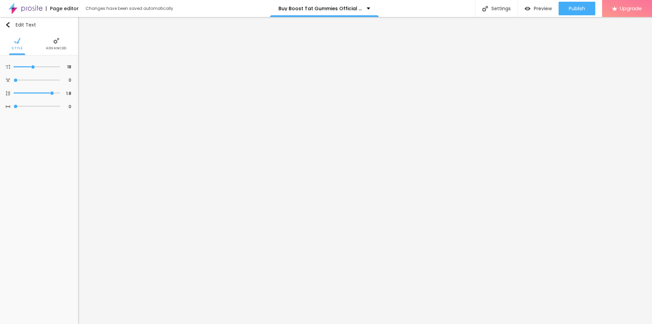 This screenshot has height=324, width=652. Describe the element at coordinates (17, 48) in the screenshot. I see `span: Style` at that location.